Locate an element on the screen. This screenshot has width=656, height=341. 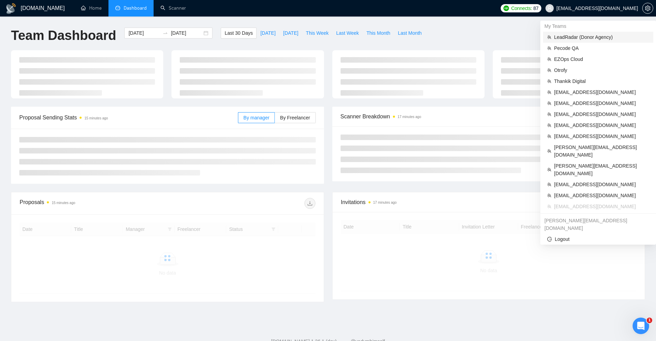
span: logout is located at coordinates (550, 239).